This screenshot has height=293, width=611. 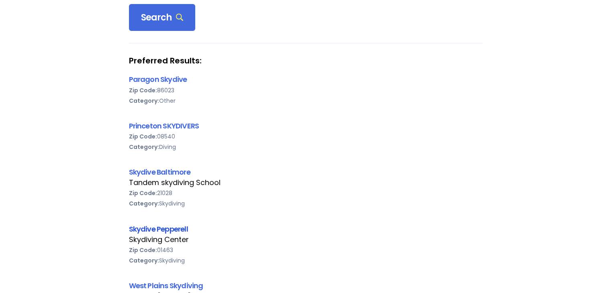 What do you see at coordinates (164, 126) in the screenshot?
I see `a: Princeton SKYDIVERS` at bounding box center [164, 126].